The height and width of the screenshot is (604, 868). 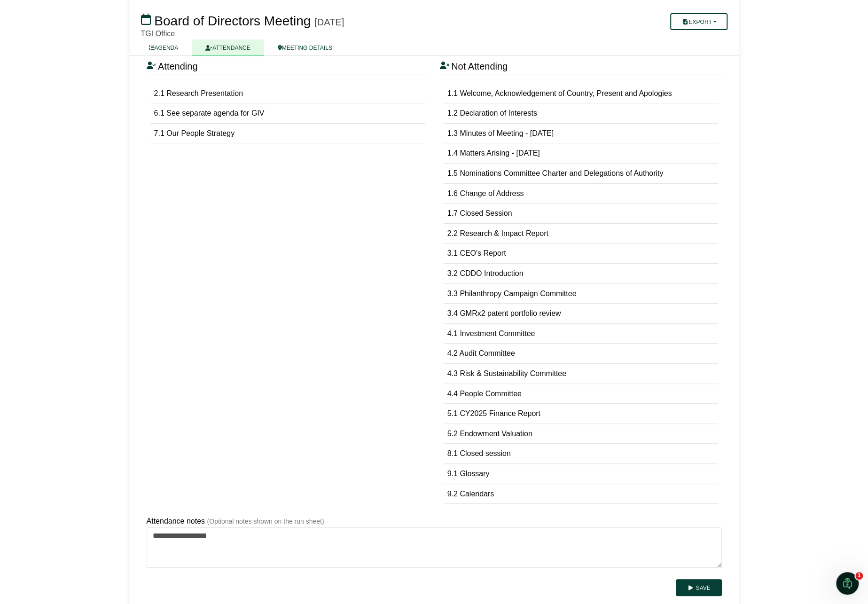 What do you see at coordinates (453, 333) in the screenshot?
I see `span: 4.1` at bounding box center [453, 333].